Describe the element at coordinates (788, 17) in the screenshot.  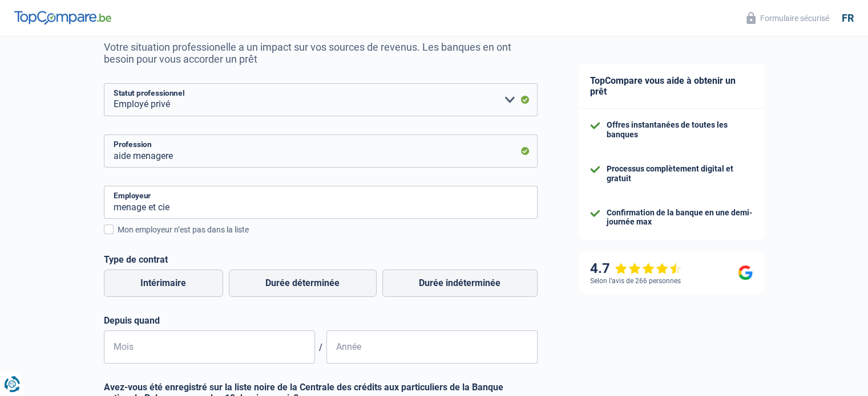
I see `button: Formulaire sécurisé` at that location.